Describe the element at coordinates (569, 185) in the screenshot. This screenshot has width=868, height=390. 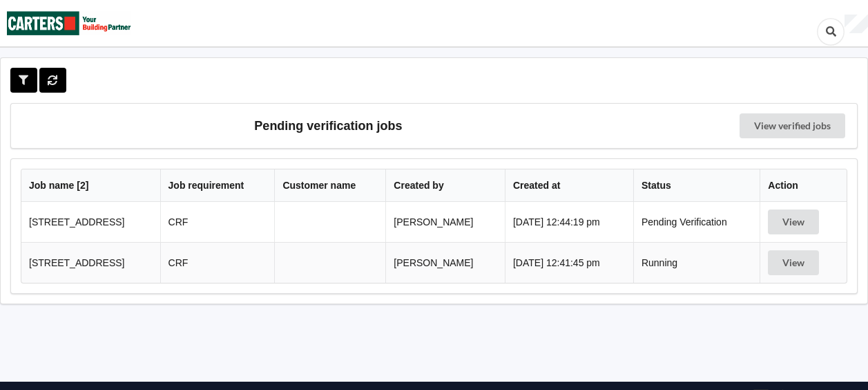
I see `th: Created at` at that location.